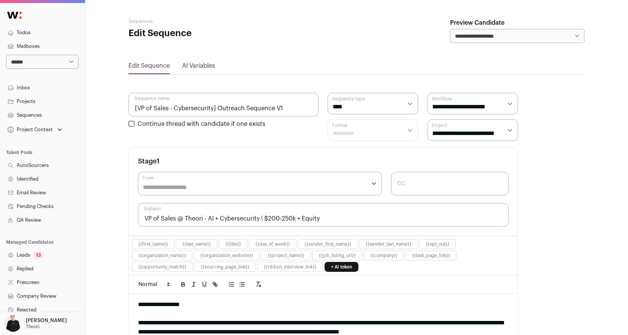  Describe the element at coordinates (286, 256) in the screenshot. I see `button: {{project_name}}` at that location.